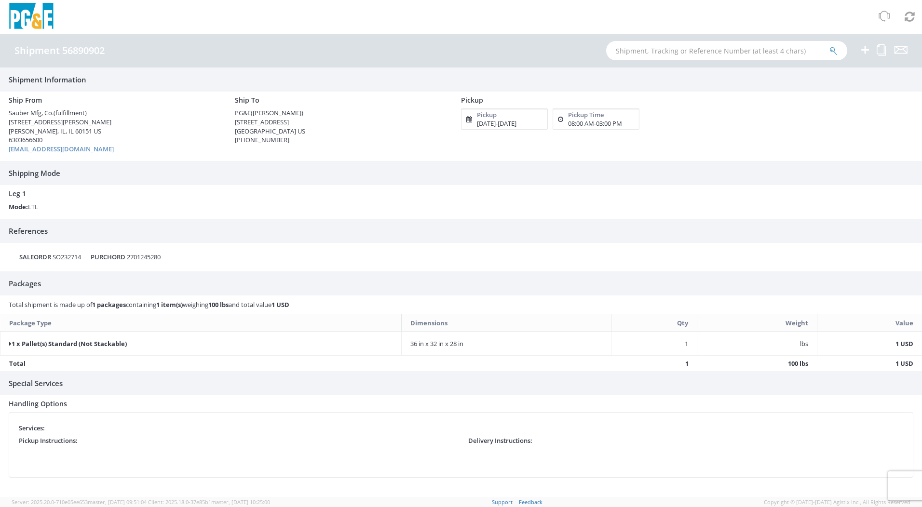 The width and height of the screenshot is (922, 507). What do you see at coordinates (18, 207) in the screenshot?
I see `strong: Mode:` at bounding box center [18, 207].